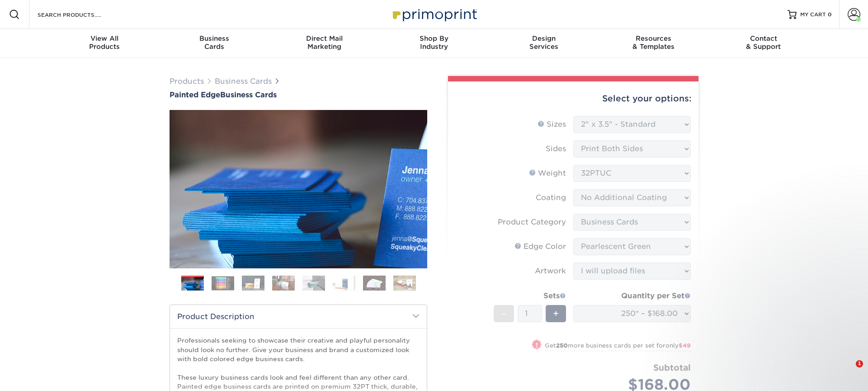 This screenshot has width=868, height=391. Describe the element at coordinates (653, 39) in the screenshot. I see `span: Resources` at that location.